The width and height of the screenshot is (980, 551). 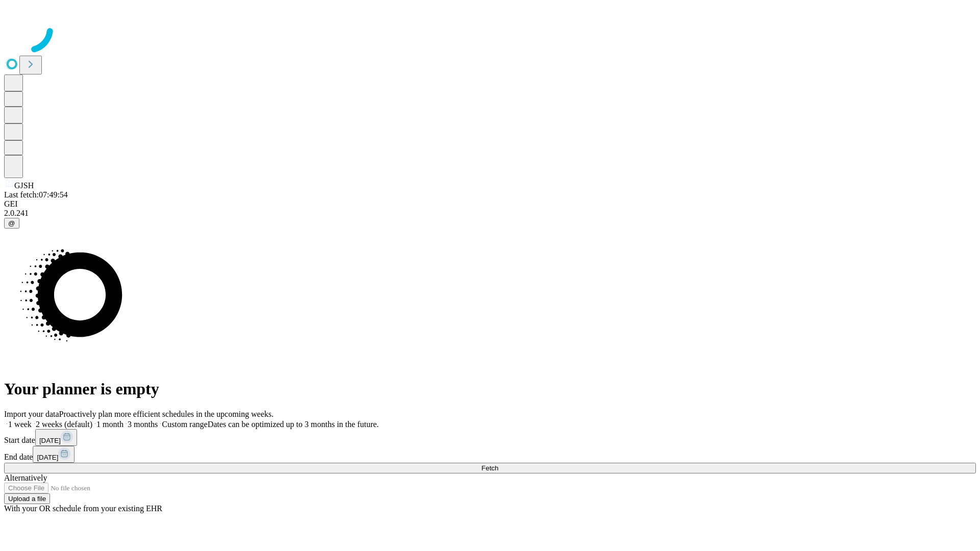 What do you see at coordinates (490, 388) in the screenshot?
I see `h1: Your planner is empty` at bounding box center [490, 388].